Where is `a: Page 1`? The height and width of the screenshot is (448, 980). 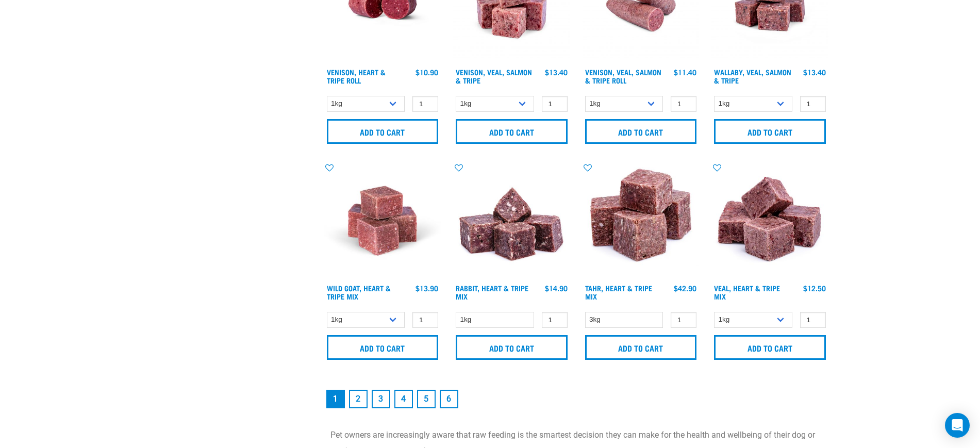 a: Page 1 is located at coordinates (335, 399).